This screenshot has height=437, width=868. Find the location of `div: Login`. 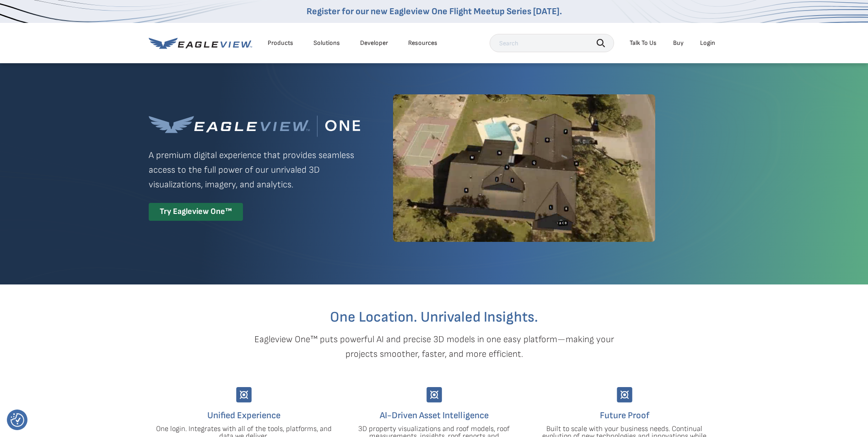

div: Login is located at coordinates (708, 43).